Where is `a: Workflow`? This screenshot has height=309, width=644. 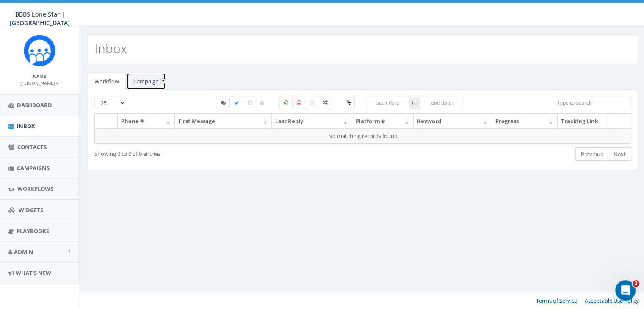
a: Workflow is located at coordinates (107, 81).